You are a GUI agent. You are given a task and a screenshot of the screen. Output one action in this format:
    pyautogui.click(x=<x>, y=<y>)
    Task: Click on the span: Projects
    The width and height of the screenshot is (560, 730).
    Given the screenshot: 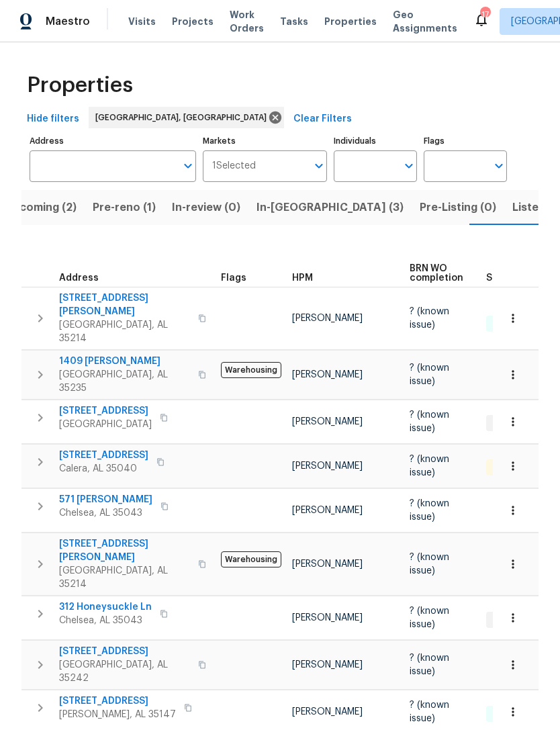 What is the action you would take?
    pyautogui.click(x=193, y=22)
    